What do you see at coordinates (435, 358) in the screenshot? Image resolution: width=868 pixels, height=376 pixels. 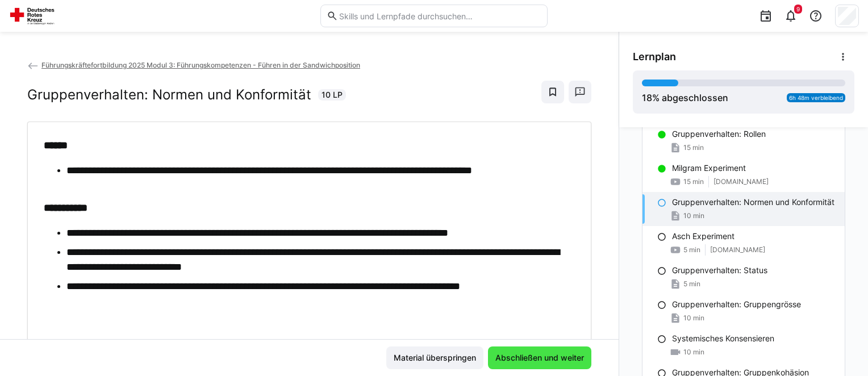 I see `span: Material überspringen` at bounding box center [435, 358].